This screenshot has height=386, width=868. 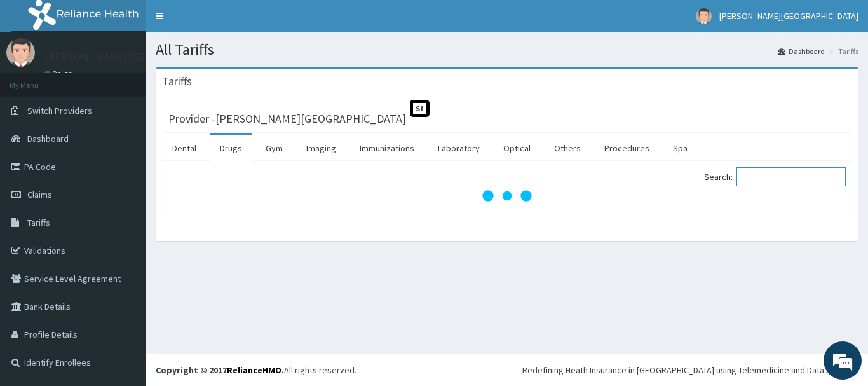 I want to click on a: Optical, so click(x=517, y=148).